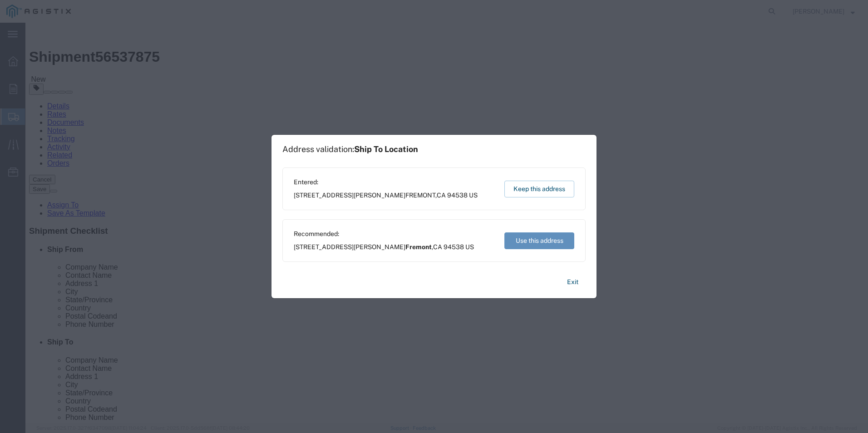  What do you see at coordinates (350, 149) in the screenshot?
I see `h1: Address validation:` at bounding box center [350, 149].